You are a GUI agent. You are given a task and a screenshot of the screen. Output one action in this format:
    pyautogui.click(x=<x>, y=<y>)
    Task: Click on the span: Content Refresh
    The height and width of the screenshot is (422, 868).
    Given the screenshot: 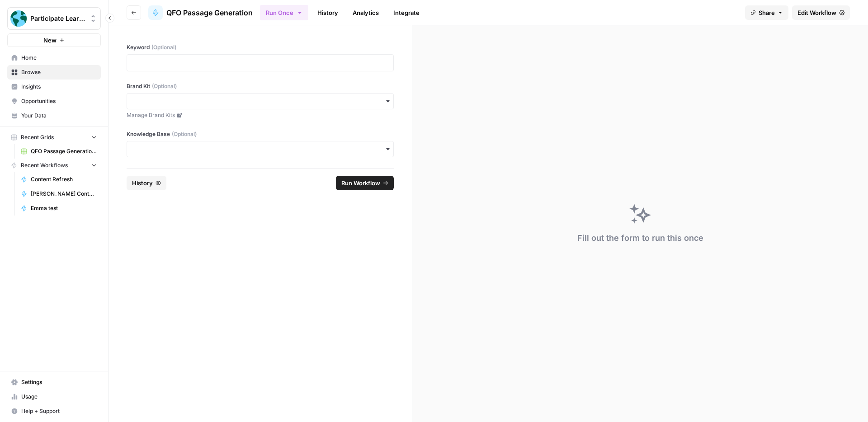 What is the action you would take?
    pyautogui.click(x=64, y=180)
    